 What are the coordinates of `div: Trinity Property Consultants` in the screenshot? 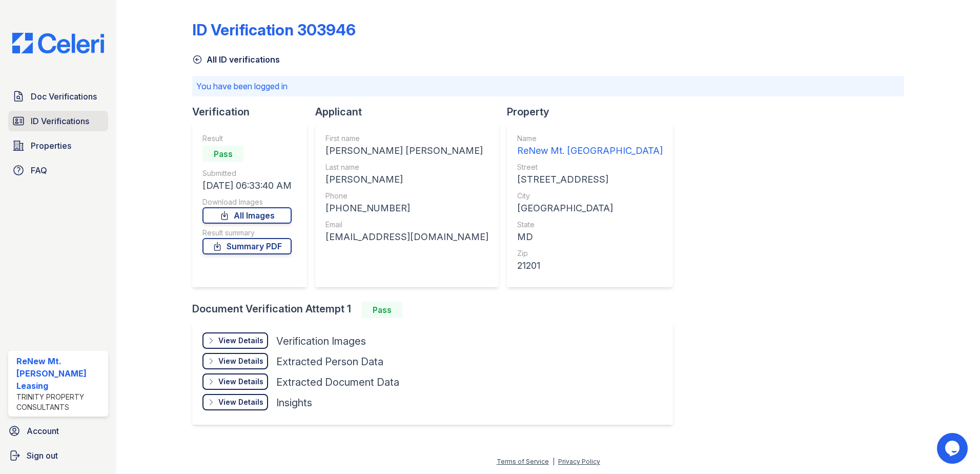 It's located at (60, 402).